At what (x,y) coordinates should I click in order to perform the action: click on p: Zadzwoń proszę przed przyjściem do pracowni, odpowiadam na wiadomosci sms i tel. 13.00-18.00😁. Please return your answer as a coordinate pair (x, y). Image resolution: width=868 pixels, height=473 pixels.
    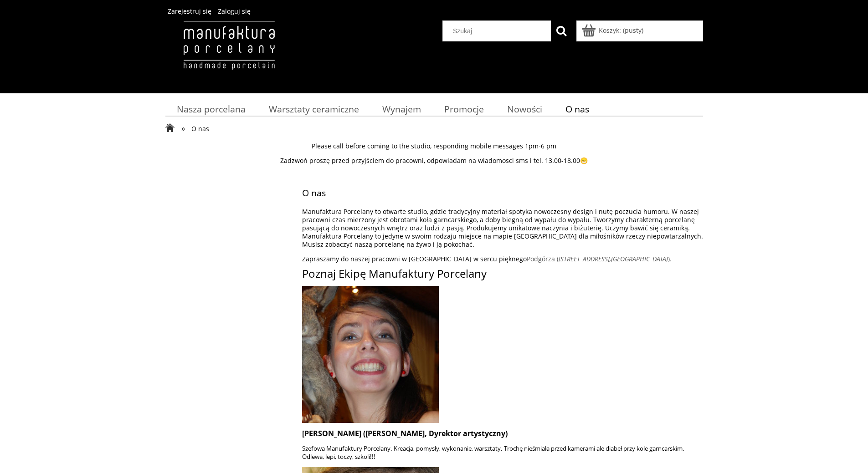
    Looking at the image, I should click on (434, 161).